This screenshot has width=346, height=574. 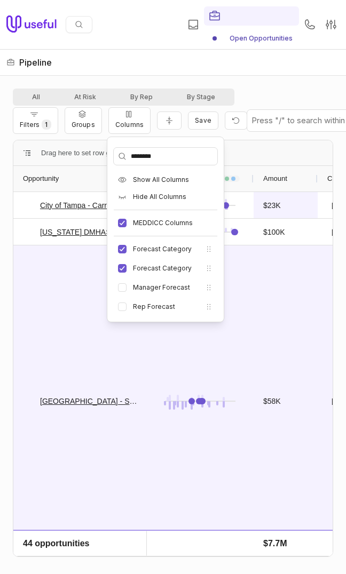 What do you see at coordinates (251, 38) in the screenshot?
I see `a: Open Opportunities` at bounding box center [251, 38].